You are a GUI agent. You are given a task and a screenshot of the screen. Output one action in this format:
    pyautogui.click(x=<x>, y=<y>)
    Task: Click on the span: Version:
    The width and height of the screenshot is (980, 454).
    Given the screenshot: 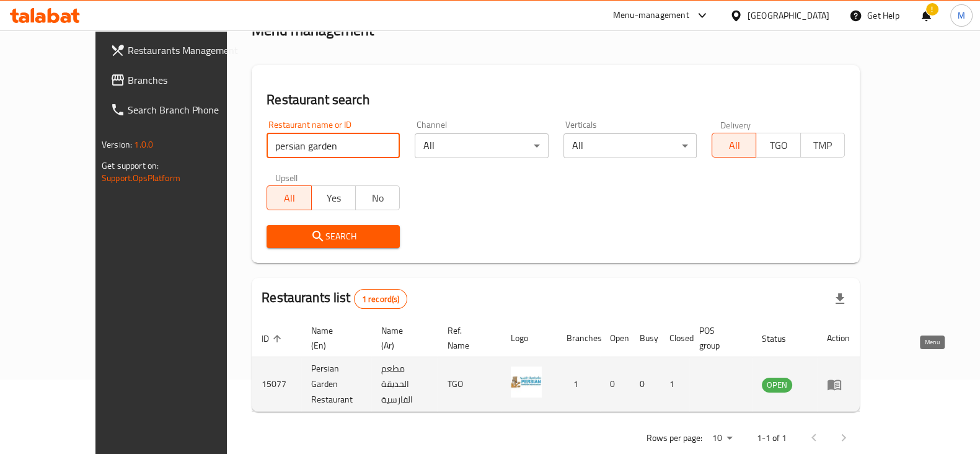 What is the action you would take?
    pyautogui.click(x=117, y=145)
    